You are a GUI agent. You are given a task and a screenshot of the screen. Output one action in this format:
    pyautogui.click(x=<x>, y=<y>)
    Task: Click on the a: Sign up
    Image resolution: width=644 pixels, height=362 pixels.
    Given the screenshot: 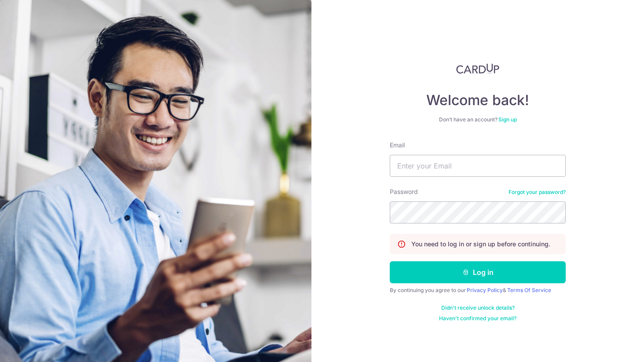 What is the action you would take?
    pyautogui.click(x=508, y=119)
    